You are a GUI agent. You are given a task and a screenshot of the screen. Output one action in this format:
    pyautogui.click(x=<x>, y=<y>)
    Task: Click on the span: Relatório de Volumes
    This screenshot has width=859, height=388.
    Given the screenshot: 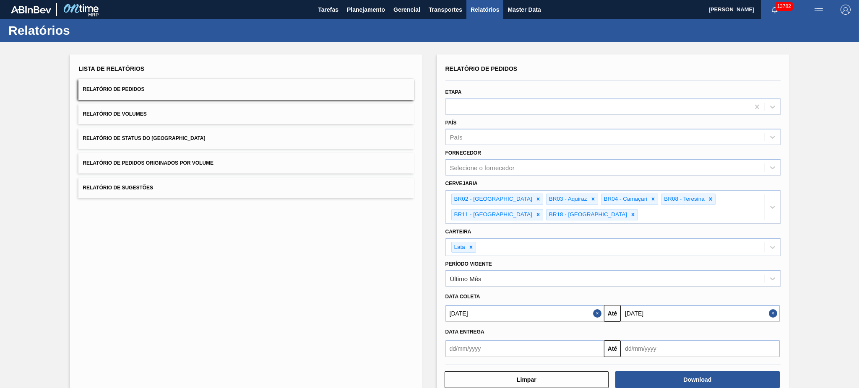 What is the action you would take?
    pyautogui.click(x=114, y=114)
    